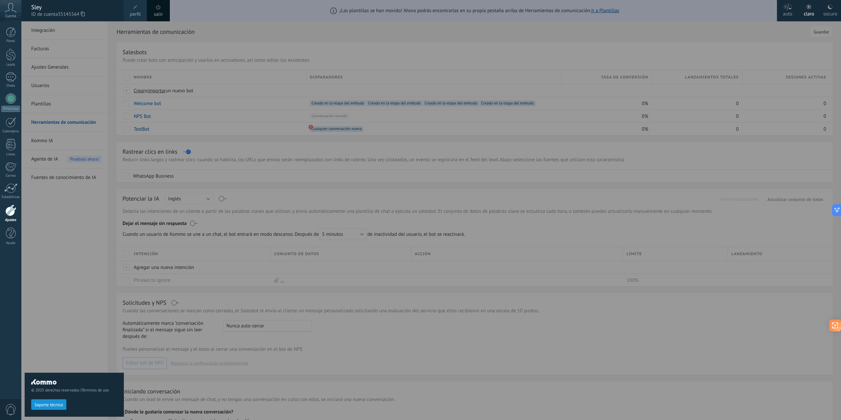 The width and height of the screenshot is (841, 420). I want to click on div: Leads, so click(11, 65).